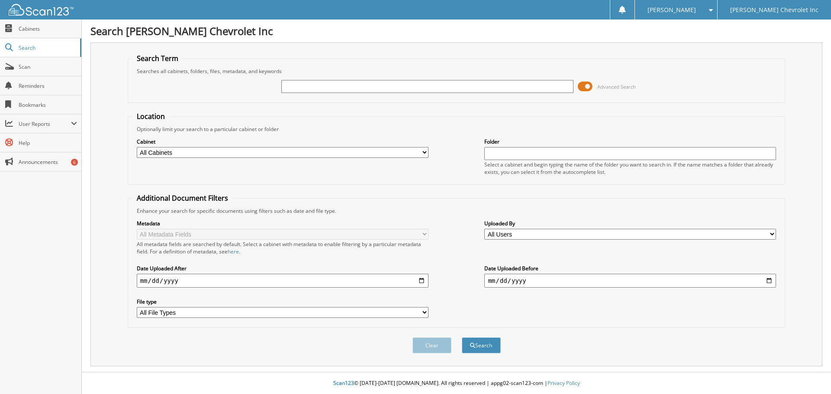 The height and width of the screenshot is (394, 831). Describe the element at coordinates (182, 198) in the screenshot. I see `legend: Additional Document Filters` at that location.